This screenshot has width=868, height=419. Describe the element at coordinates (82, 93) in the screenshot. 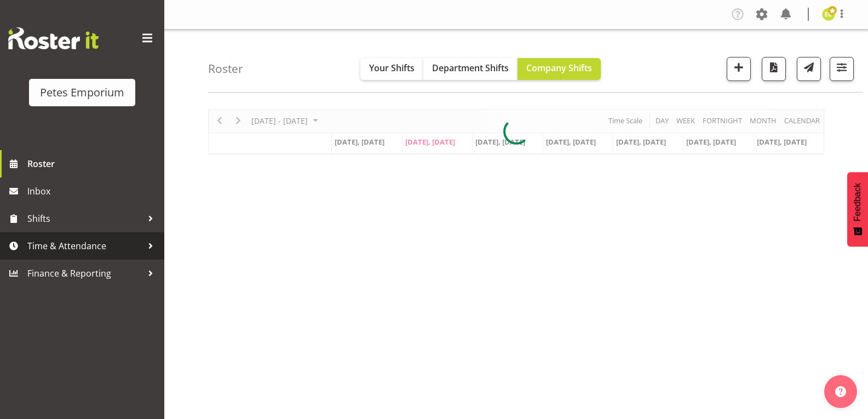

I see `div: Petes Emporium` at that location.